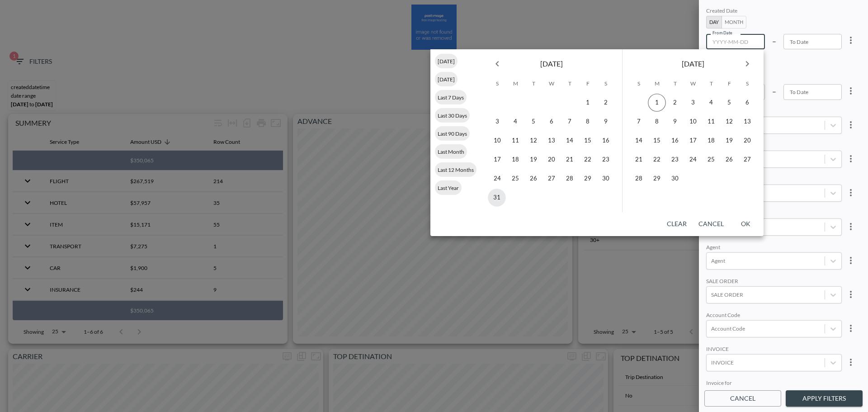  What do you see at coordinates (774, 62) in the screenshot?
I see `div: Departure Date` at bounding box center [774, 62].